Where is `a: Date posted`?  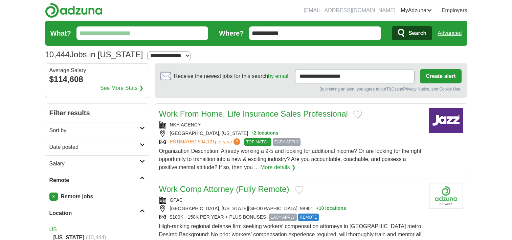
a: Date posted is located at coordinates (97, 147).